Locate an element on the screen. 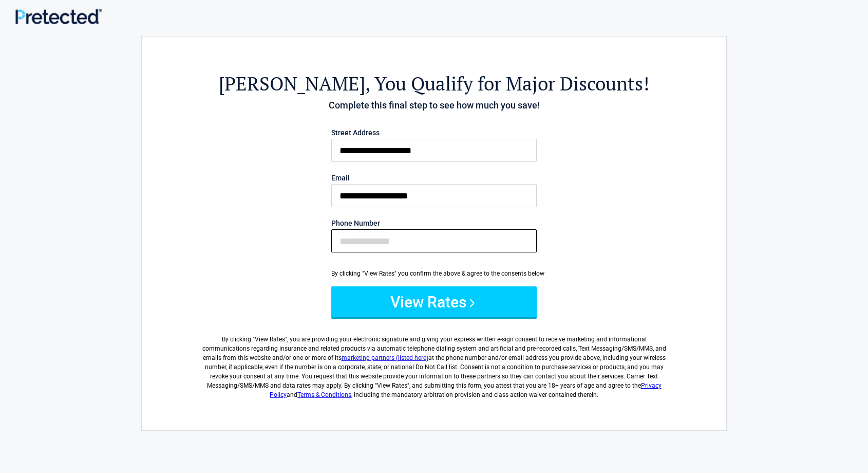  button: View Rates is located at coordinates (434, 301).